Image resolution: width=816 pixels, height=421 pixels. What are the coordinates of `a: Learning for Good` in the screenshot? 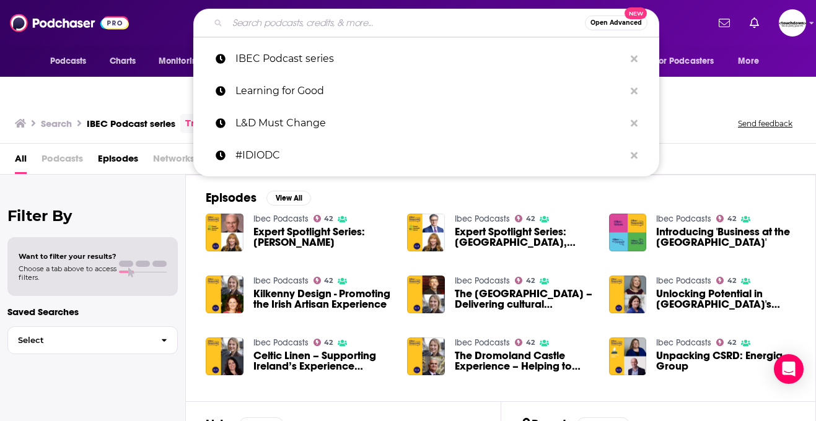 It's located at (426, 91).